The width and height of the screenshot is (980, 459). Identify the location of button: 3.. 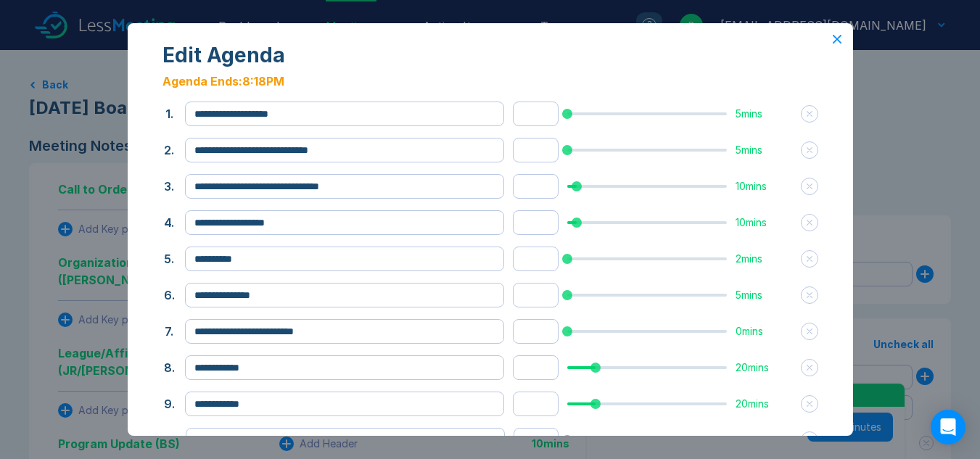
(169, 187).